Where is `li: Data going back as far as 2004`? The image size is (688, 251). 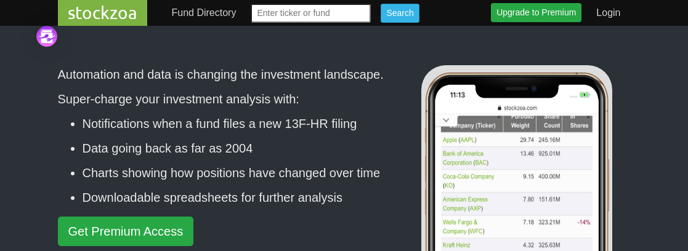
li: Data going back as far as 2004 is located at coordinates (233, 148).